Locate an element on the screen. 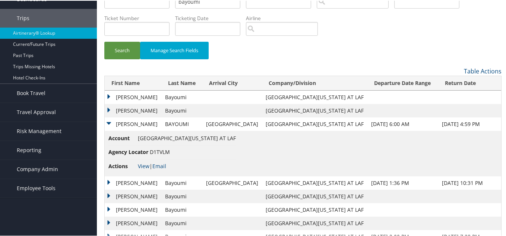  th: First Name: activate to sort column descending is located at coordinates (133, 82).